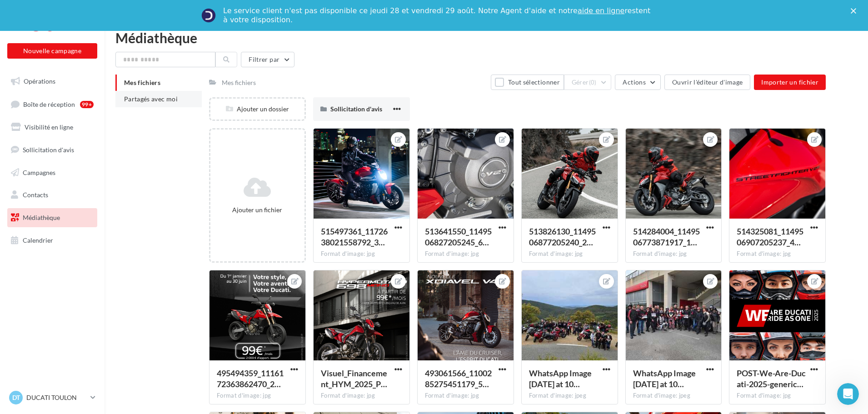 This screenshot has height=414, width=868. What do you see at coordinates (52, 51) in the screenshot?
I see `button: Nouvelle campagne` at bounding box center [52, 51].